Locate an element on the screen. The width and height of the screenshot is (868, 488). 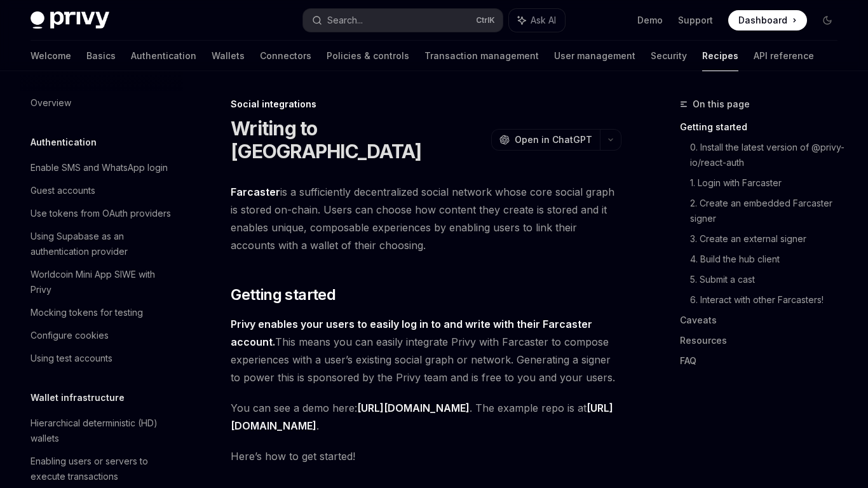
div: Search... is located at coordinates (345, 21).